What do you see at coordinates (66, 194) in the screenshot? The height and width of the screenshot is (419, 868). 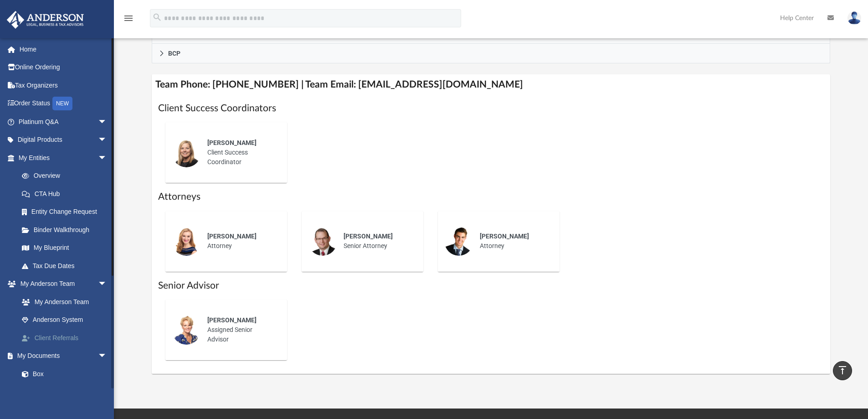 I see `a: CTA Hub` at bounding box center [66, 194].